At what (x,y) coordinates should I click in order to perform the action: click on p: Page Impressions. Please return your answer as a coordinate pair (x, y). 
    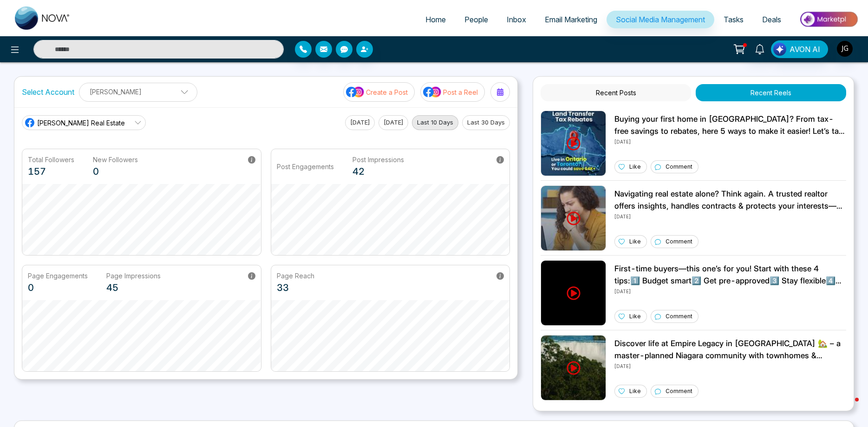
    Looking at the image, I should click on (133, 276).